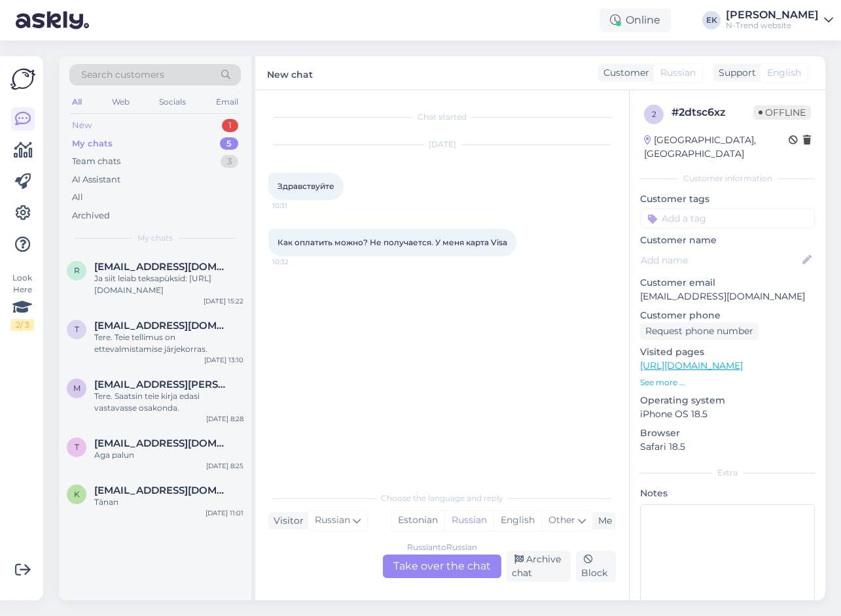 This screenshot has width=841, height=616. Describe the element at coordinates (392, 242) in the screenshot. I see `span: Как оплатить можно? Не получается. У меня карта Visa` at that location.